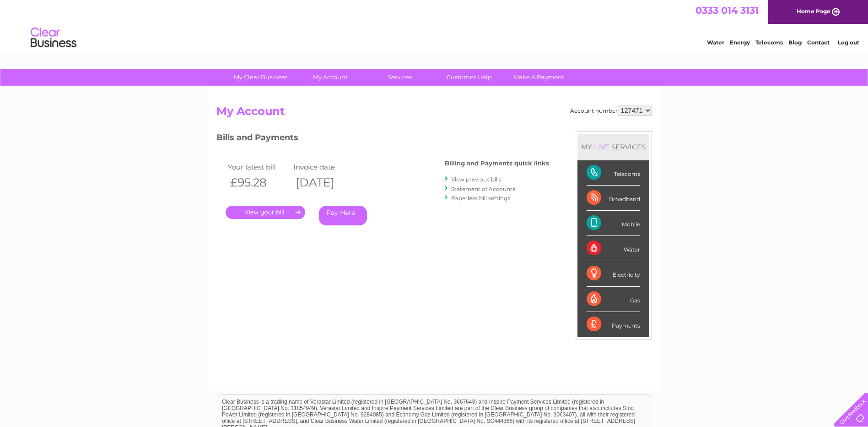 This screenshot has height=427, width=868. I want to click on a: Statement of Accounts, so click(484, 189).